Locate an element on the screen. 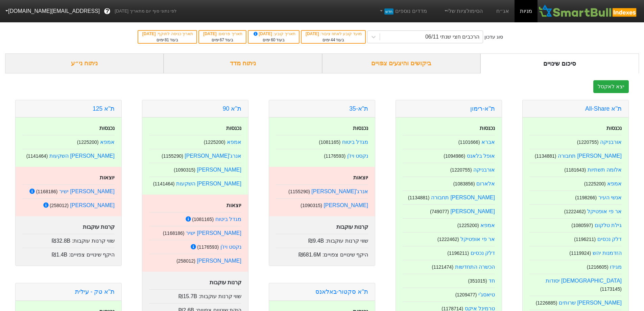 This screenshot has width=644, height=311. a: אברא is located at coordinates (488, 142).